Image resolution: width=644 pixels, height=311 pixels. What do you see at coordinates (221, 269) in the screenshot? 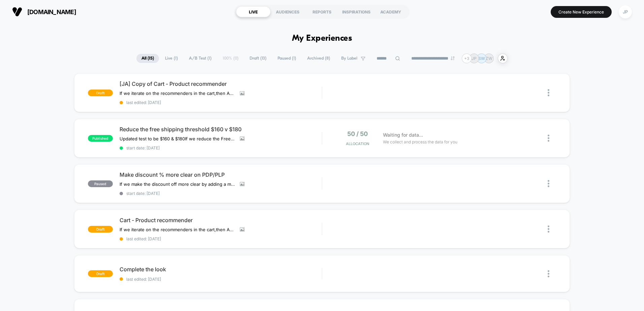
I see `span: Complete the look` at bounding box center [221, 269].